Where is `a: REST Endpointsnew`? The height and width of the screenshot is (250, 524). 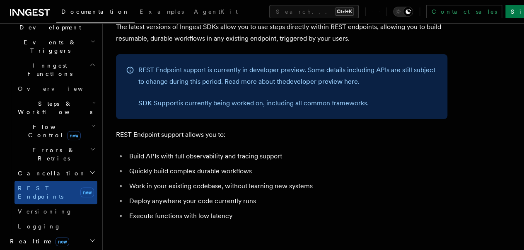 a: REST Endpointsnew is located at coordinates (56, 192).